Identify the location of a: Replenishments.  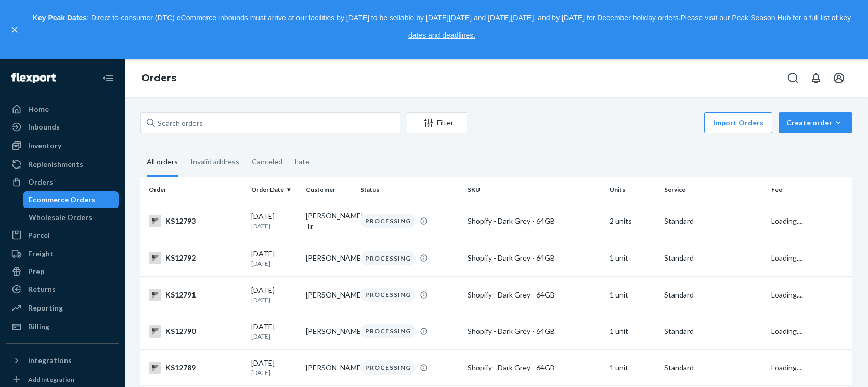
(62, 164).